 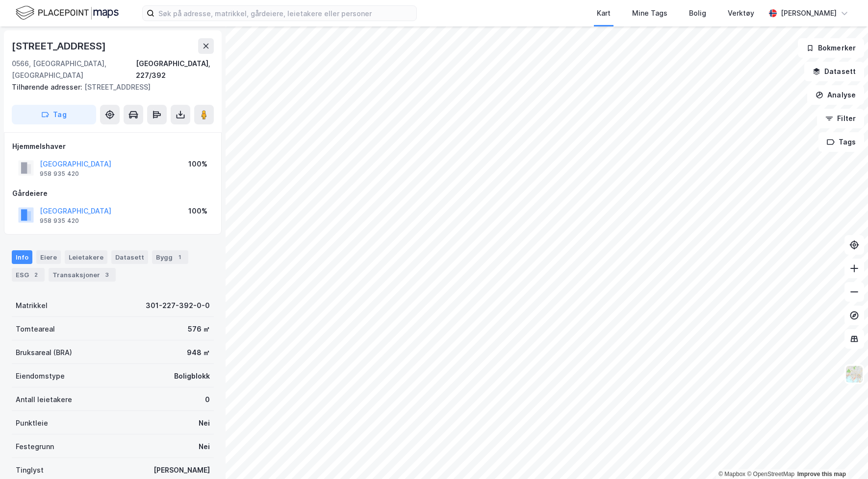 What do you see at coordinates (107, 275) in the screenshot?
I see `div: 3` at bounding box center [107, 275].